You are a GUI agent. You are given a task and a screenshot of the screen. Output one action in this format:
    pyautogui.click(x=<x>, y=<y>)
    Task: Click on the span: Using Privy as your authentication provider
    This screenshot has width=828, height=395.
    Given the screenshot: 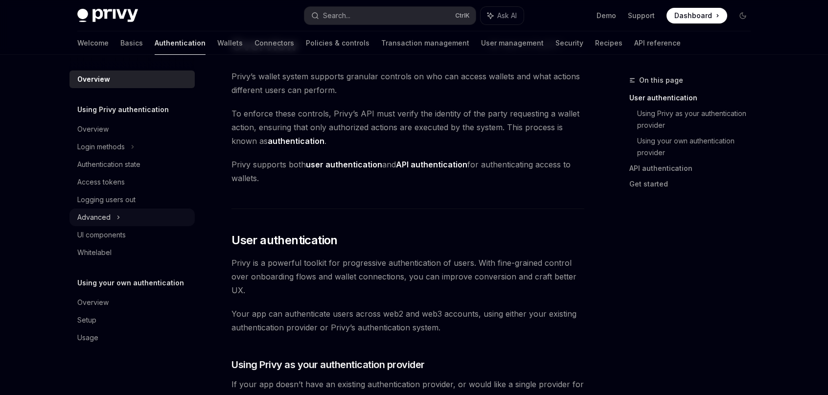 What is the action you would take?
    pyautogui.click(x=328, y=365)
    